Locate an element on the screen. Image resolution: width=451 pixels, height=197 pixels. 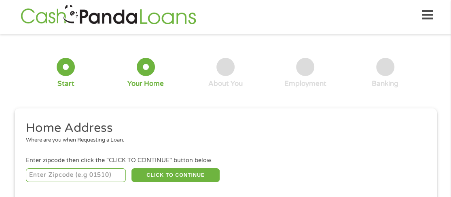
div: Start is located at coordinates (66, 84).